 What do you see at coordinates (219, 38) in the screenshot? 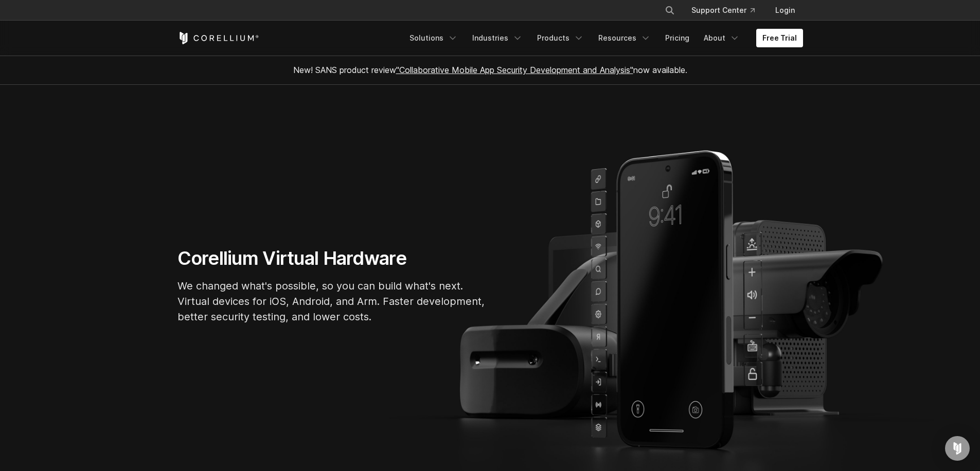
I see `a: Corellium Home` at bounding box center [219, 38].